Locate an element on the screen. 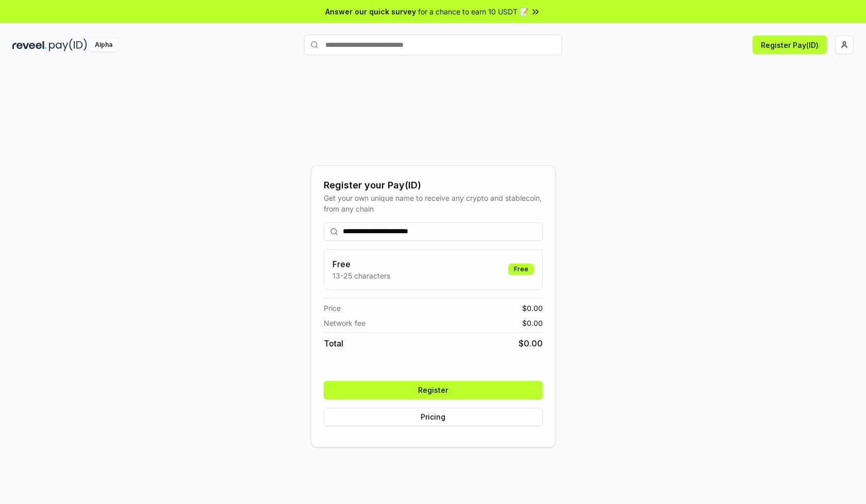 The image size is (866, 504). span: Answer our quick survey is located at coordinates (371, 11).